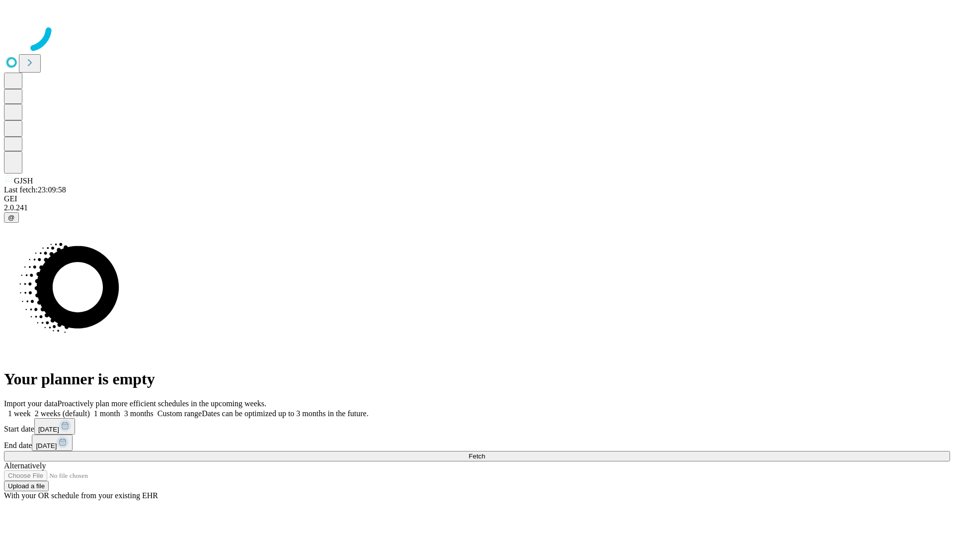 The height and width of the screenshot is (537, 954). I want to click on div: GEI, so click(477, 199).